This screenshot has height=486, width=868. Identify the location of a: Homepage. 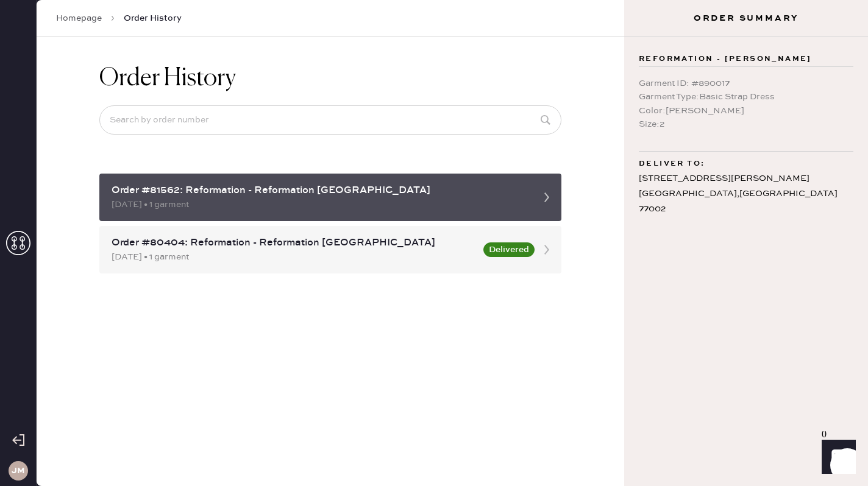
(78, 18).